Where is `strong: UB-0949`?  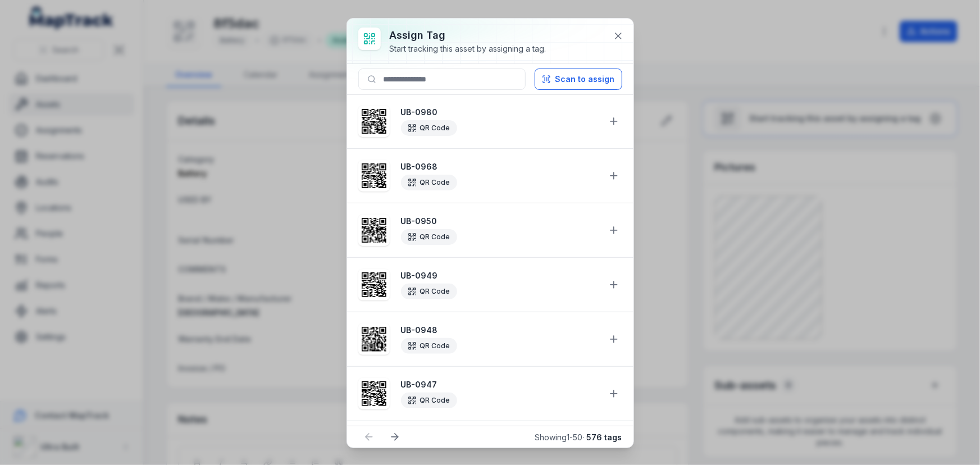 strong: UB-0949 is located at coordinates (500, 276).